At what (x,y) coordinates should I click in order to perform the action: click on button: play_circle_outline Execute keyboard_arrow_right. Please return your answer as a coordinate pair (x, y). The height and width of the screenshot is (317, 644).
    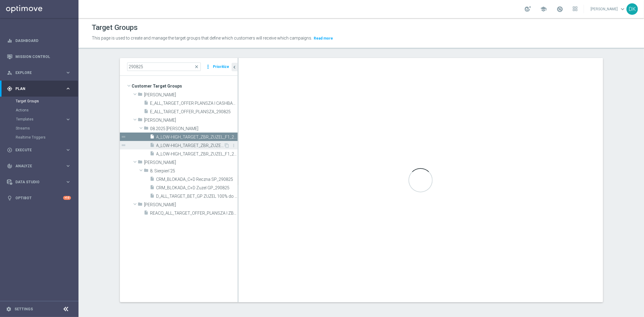
    Looking at the image, I should click on (39, 150).